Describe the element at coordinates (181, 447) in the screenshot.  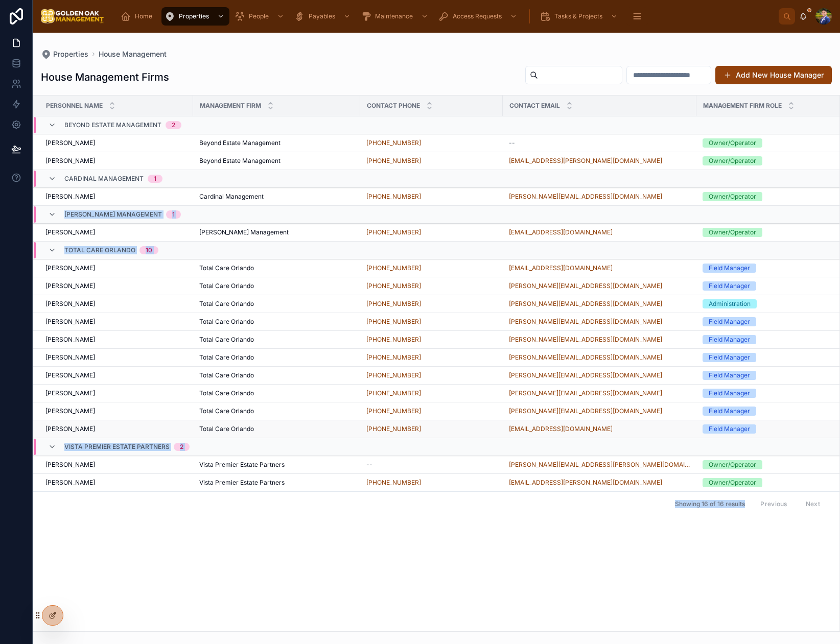
I see `div: 2` at that location.